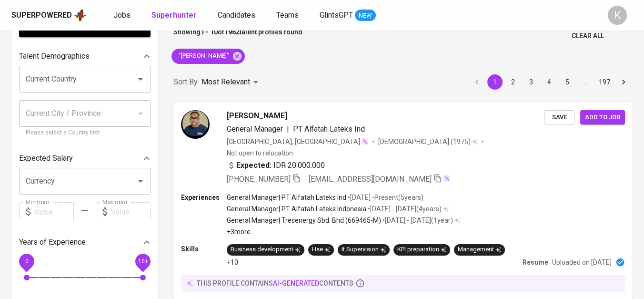  I want to click on span: Jobs, so click(122, 15).